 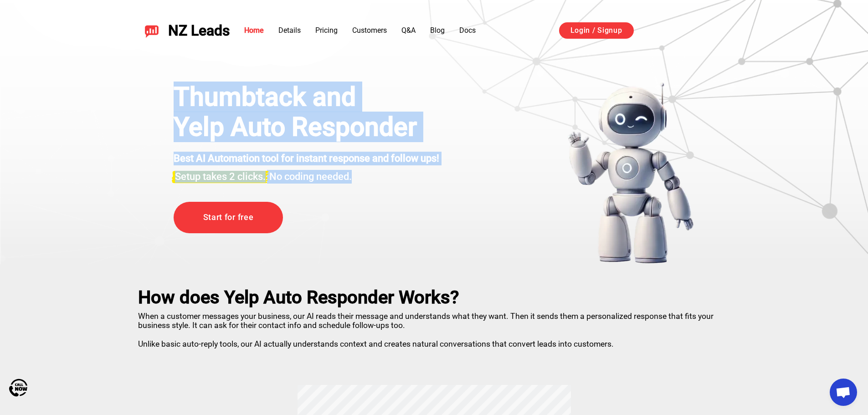 I want to click on strong: Best AI Automation tool for instant response and follow ups!, so click(x=306, y=158).